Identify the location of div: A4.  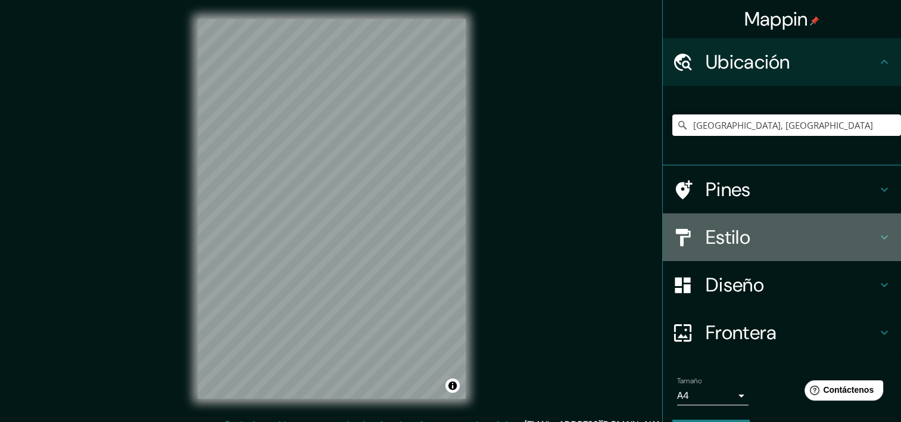
(713, 396).